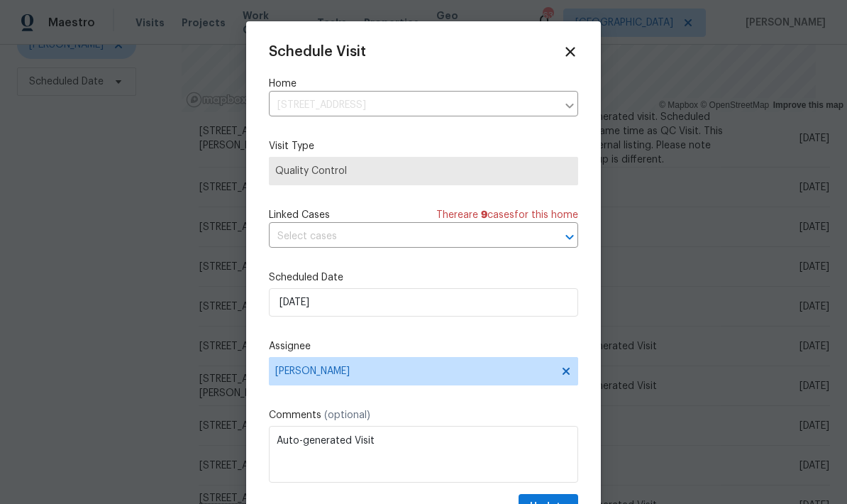 The image size is (847, 504). I want to click on label: Scheduled Date, so click(423, 277).